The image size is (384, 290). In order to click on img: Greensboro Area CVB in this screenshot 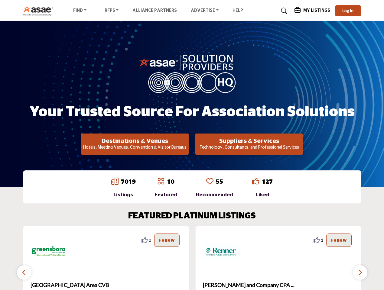, I will do `click(49, 252)`.